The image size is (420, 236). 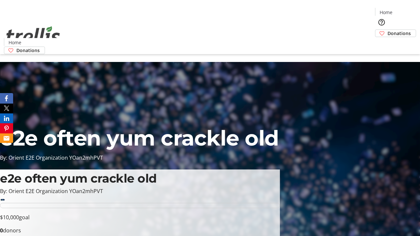 I want to click on button: Cart, so click(x=382, y=44).